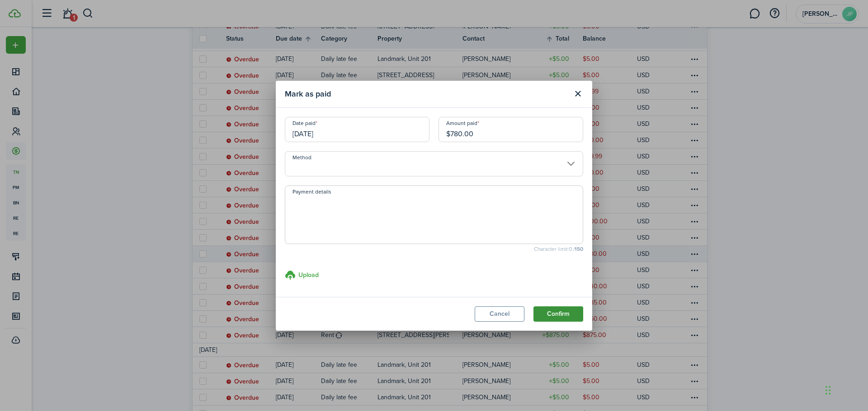 Image resolution: width=868 pixels, height=411 pixels. I want to click on modal-title: Mark as paid, so click(426, 94).